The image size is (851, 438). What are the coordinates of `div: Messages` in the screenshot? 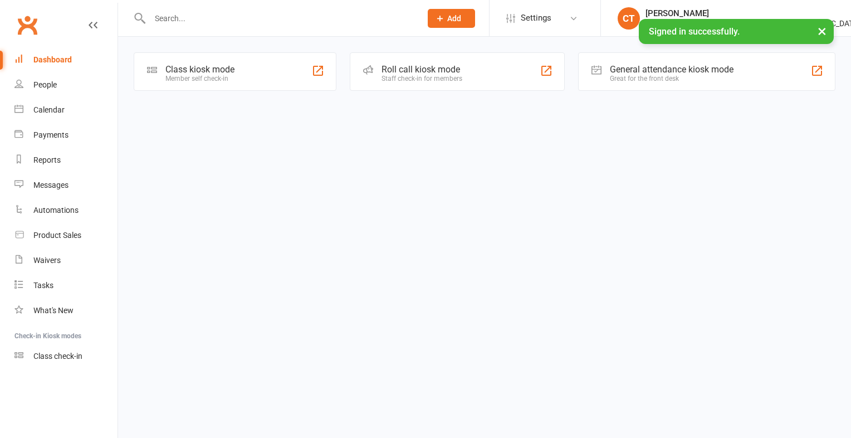 It's located at (51, 185).